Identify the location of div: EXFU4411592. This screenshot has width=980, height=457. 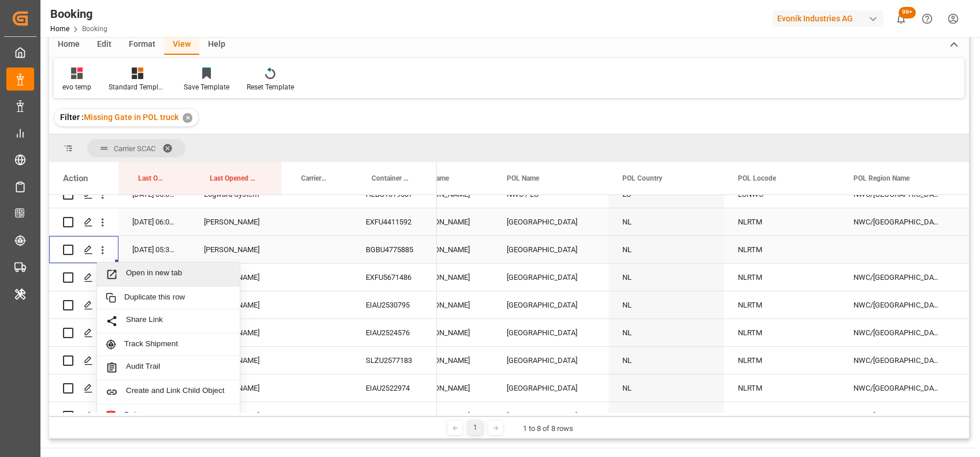
(394, 222).